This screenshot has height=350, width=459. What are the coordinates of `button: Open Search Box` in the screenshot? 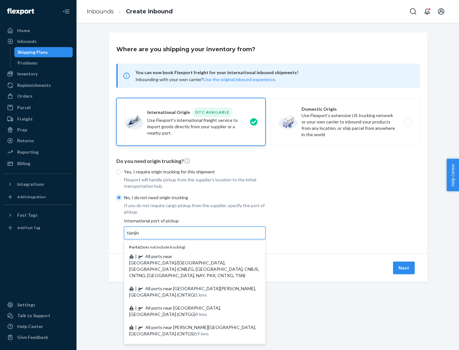 It's located at (413, 11).